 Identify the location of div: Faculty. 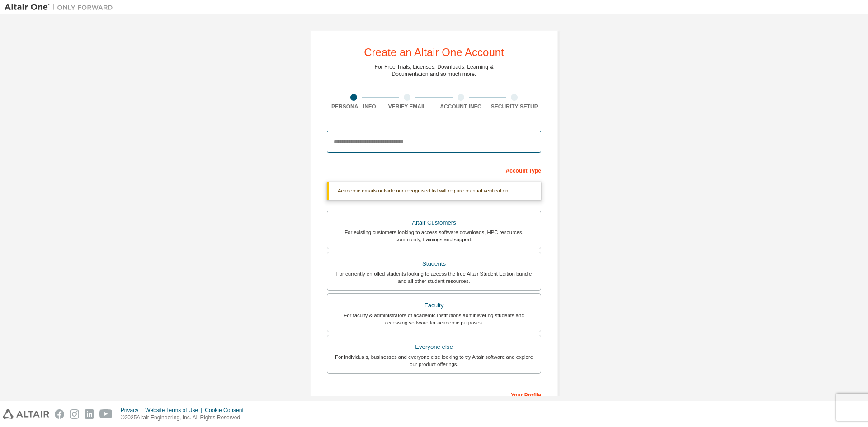
(434, 306).